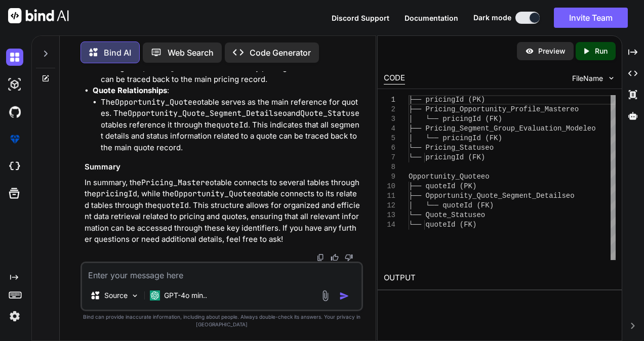 The image size is (644, 341). What do you see at coordinates (231, 125) in the screenshot?
I see `li: The table serves as the main reference for quotes. The and tables reference it through the . This...` at bounding box center [231, 125].